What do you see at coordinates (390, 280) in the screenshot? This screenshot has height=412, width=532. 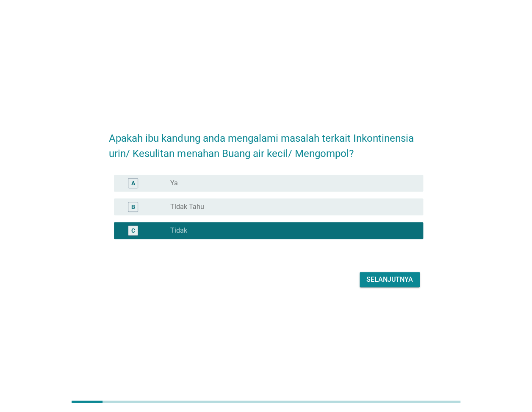 I see `div: Selanjutnya` at bounding box center [390, 280].